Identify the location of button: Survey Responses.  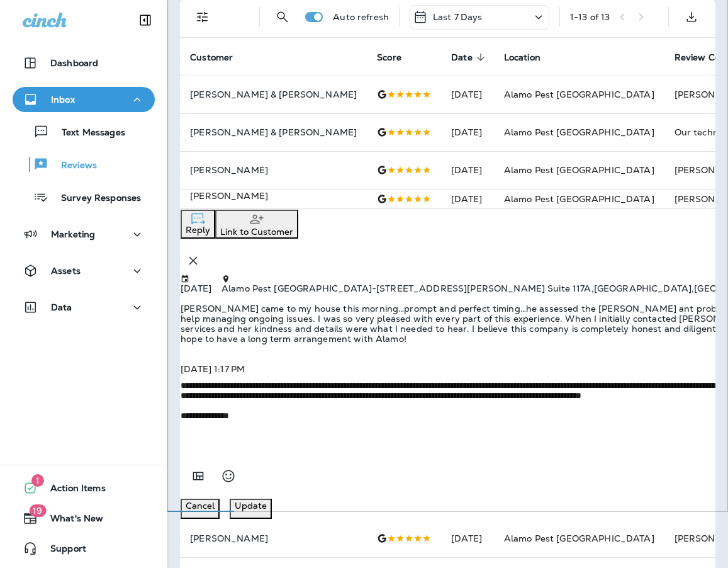
(84, 197).